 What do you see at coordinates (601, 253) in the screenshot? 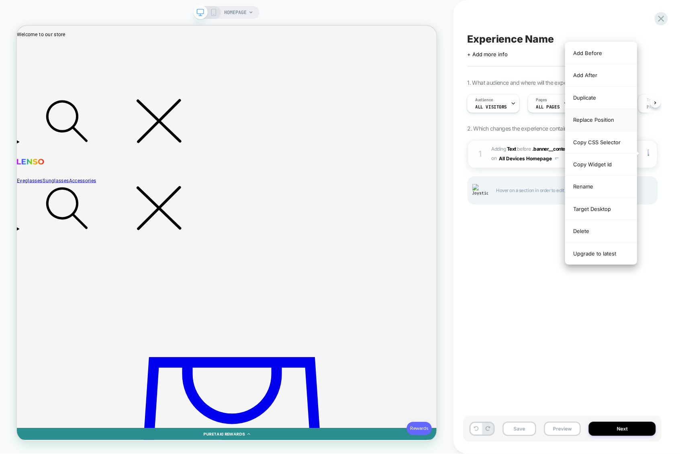
I see `div: Upgrade to latest` at bounding box center [601, 253].